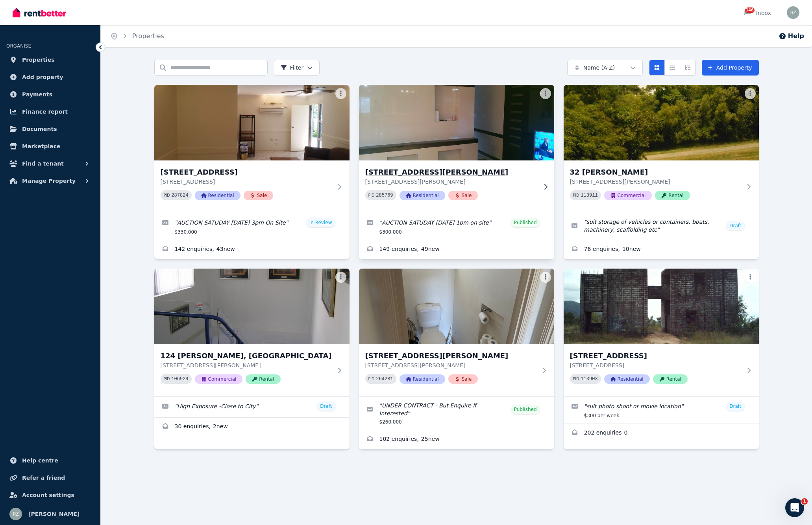  What do you see at coordinates (45, 111) in the screenshot?
I see `span: Finance report` at bounding box center [45, 111].